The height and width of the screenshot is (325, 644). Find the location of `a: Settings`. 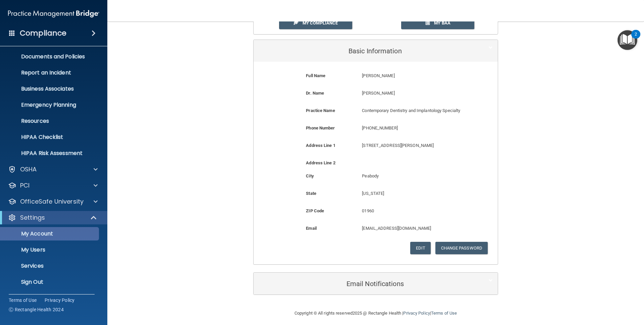

a: Settings is located at coordinates (53, 218).